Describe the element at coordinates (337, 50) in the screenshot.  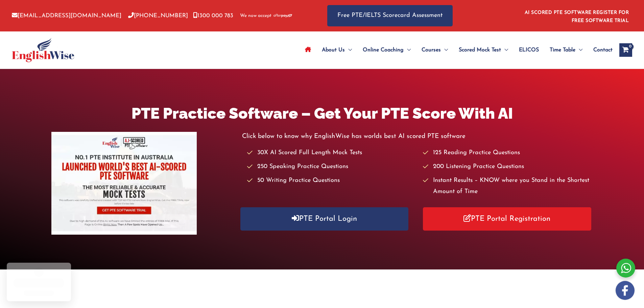
I see `a: About UsMenu Toggle` at that location.